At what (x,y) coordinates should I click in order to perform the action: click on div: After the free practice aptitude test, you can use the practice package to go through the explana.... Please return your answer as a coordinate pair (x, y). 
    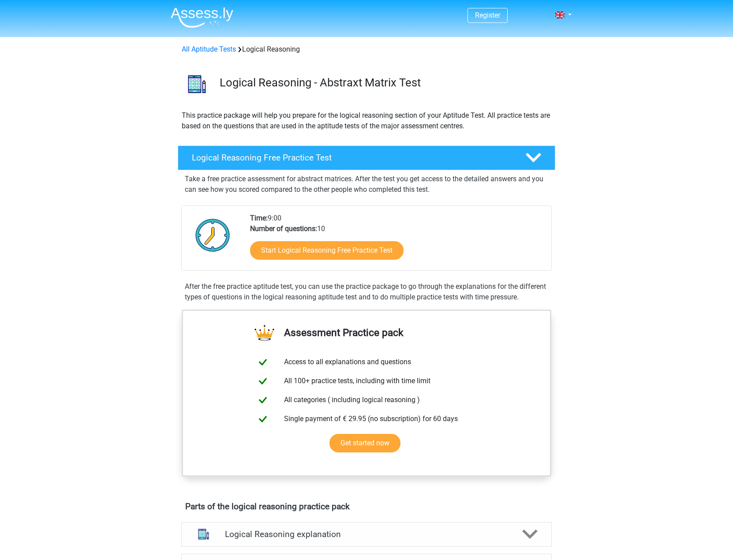
    Looking at the image, I should click on (366, 292).